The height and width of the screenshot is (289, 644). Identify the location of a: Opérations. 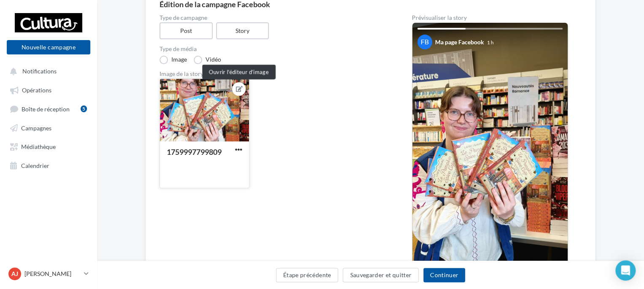
(48, 90).